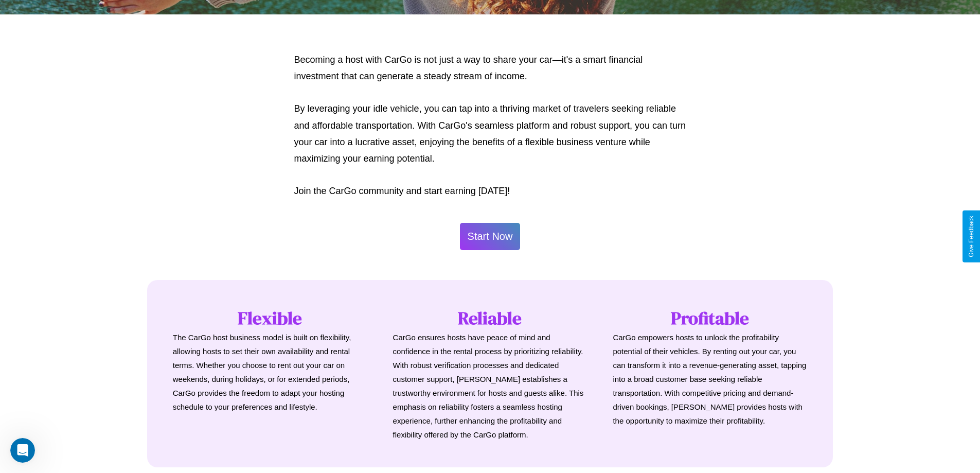 The height and width of the screenshot is (473, 980). Describe the element at coordinates (270, 372) in the screenshot. I see `p: The CarGo host business model is built on flexibility, allowing hosts to set their own availabili...` at that location.